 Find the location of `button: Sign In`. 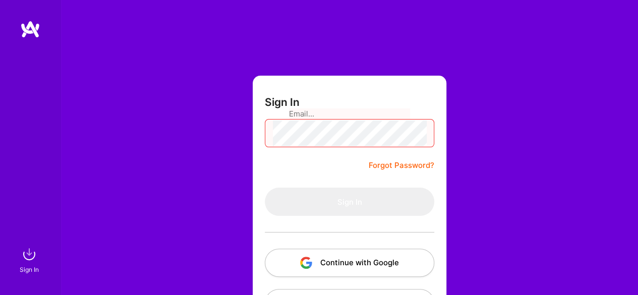

button: Sign In is located at coordinates (350, 202).